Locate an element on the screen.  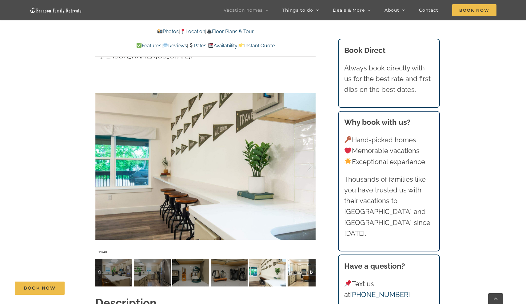
img: Camp-Stillwater-at-Table-Rock-Lake-Branson-Family-Retreats-vacation-home-1045-scaled.jpg-nggid042... is located at coordinates (191, 273).